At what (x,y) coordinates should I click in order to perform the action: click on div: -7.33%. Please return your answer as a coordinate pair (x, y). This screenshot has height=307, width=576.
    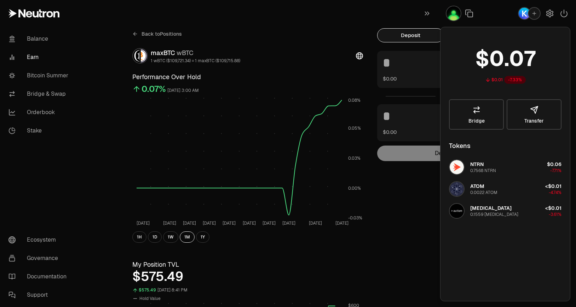
    Looking at the image, I should click on (515, 80).